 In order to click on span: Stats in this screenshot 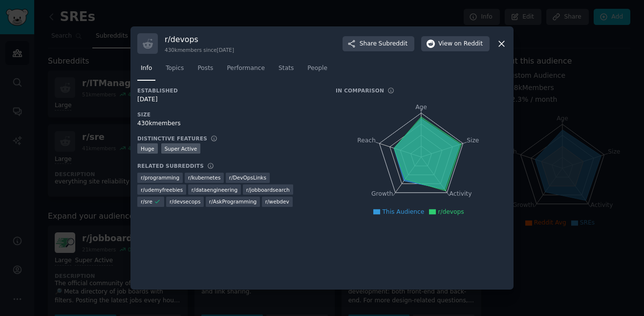, I will do `click(286, 69)`.